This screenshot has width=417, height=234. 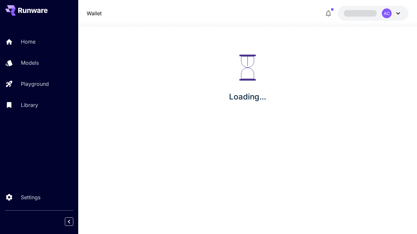 What do you see at coordinates (29, 105) in the screenshot?
I see `p: Library` at bounding box center [29, 105].